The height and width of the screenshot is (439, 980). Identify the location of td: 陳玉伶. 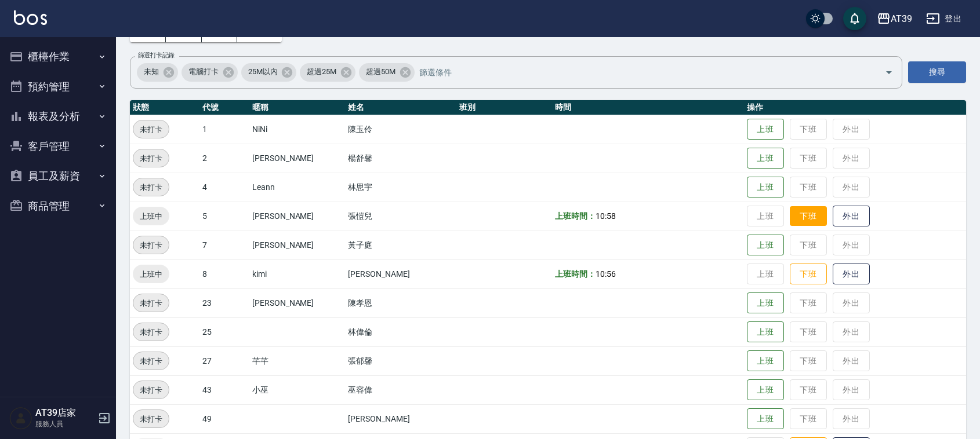
(401, 130).